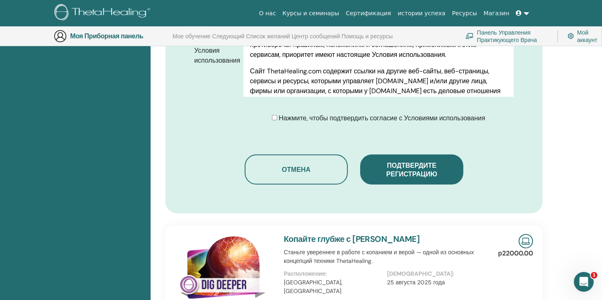 Image resolution: width=602 pixels, height=300 pixels. What do you see at coordinates (421, 13) in the screenshot?
I see `ya-tr-span: истории успеха` at bounding box center [421, 13].